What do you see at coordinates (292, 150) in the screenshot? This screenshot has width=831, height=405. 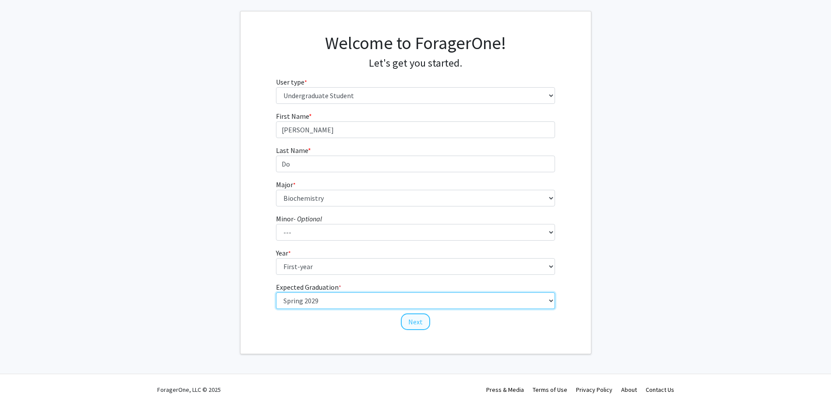 I see `span: Last Name` at bounding box center [292, 150].